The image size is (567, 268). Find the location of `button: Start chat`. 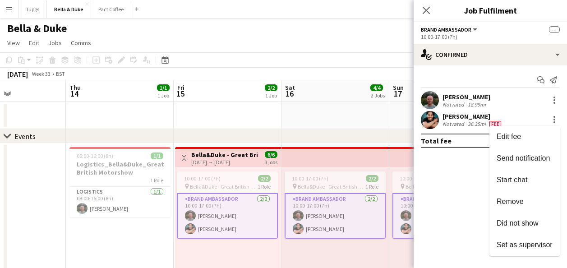

button: Start chat is located at coordinates (525, 180).